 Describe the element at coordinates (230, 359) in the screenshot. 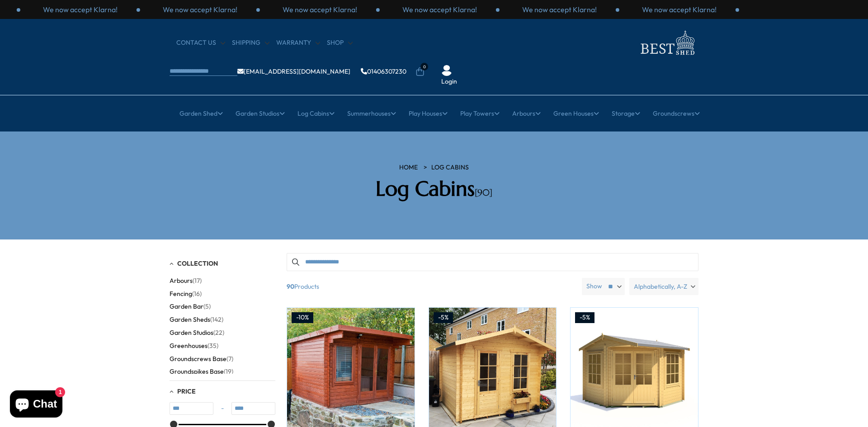

I see `span: (7)` at that location.